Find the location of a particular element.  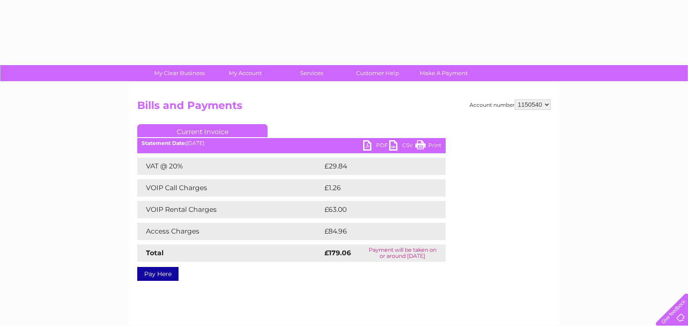

div: Account number is located at coordinates (510, 105).